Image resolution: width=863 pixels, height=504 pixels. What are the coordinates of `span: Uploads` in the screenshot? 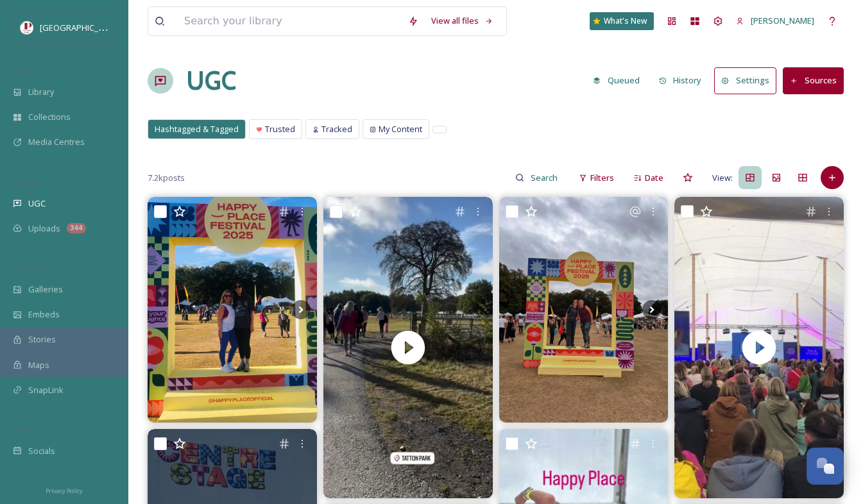 It's located at (44, 228).